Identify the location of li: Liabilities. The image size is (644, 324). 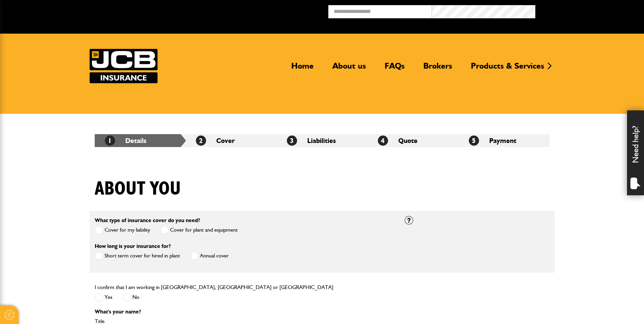
(322, 141).